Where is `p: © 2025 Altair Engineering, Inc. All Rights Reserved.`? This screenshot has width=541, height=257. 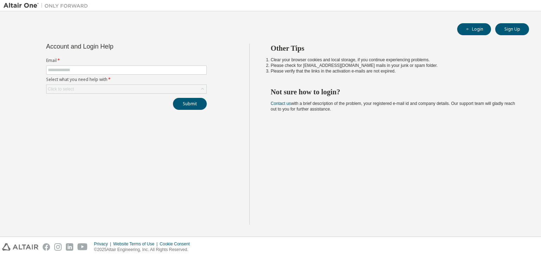
p: © 2025 Altair Engineering, Inc. All Rights Reserved. is located at coordinates (144, 250).